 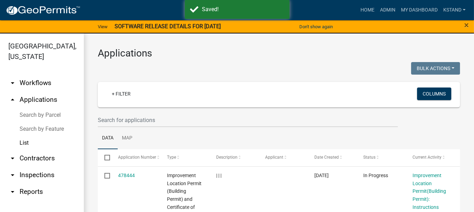 I want to click on a: 478444, so click(x=126, y=176).